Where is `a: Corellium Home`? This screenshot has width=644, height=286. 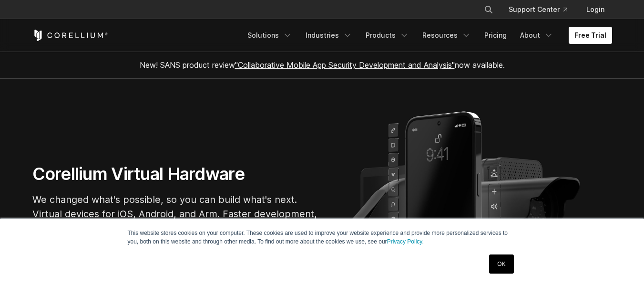
a: Corellium Home is located at coordinates (70, 36).